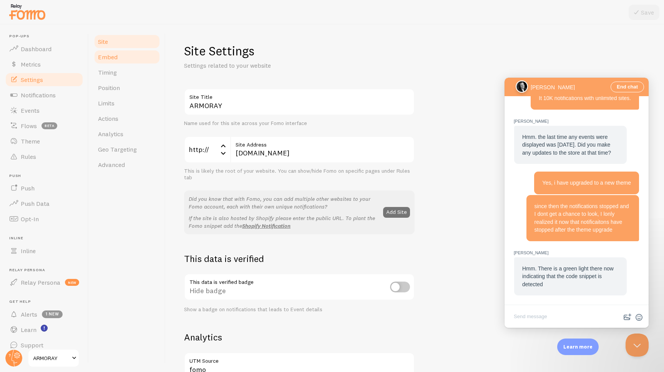  Describe the element at coordinates (127, 164) in the screenshot. I see `a: Advanced` at that location.